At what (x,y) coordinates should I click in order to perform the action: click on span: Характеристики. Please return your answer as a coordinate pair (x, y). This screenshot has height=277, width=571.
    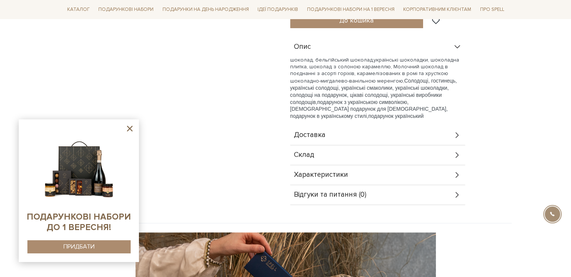
    Looking at the image, I should click on (321, 175).